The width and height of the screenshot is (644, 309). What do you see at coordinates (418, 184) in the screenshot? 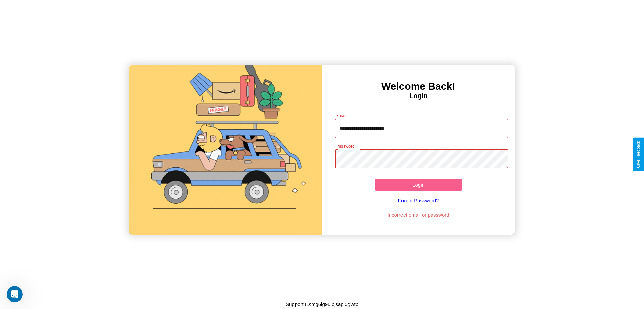
I see `button: Login` at bounding box center [418, 184].